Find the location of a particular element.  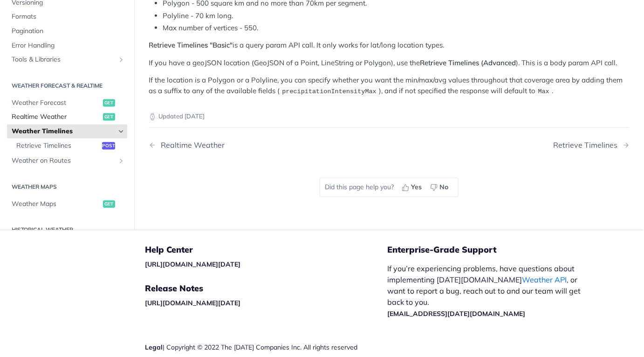

a: Realtime Weatherget is located at coordinates (67, 117).